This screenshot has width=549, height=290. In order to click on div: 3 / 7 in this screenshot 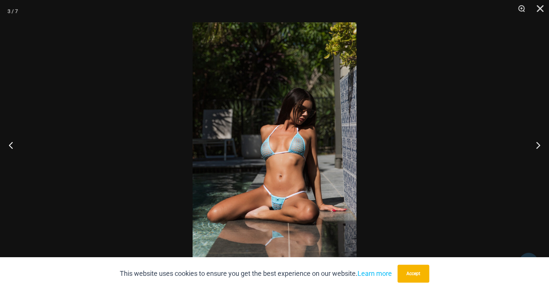, I will do `click(13, 11)`.